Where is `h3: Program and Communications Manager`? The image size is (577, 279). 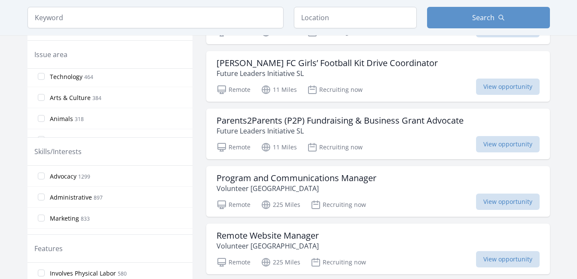 h3: Program and Communications Manager is located at coordinates (296, 178).